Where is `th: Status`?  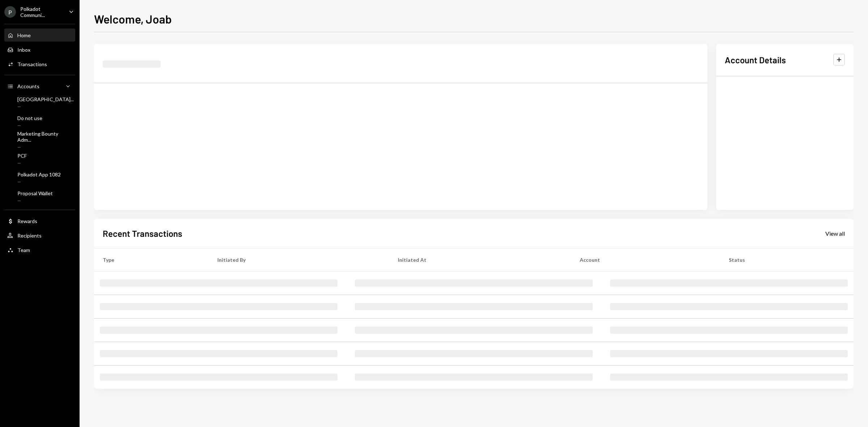
th: Status is located at coordinates (787, 260).